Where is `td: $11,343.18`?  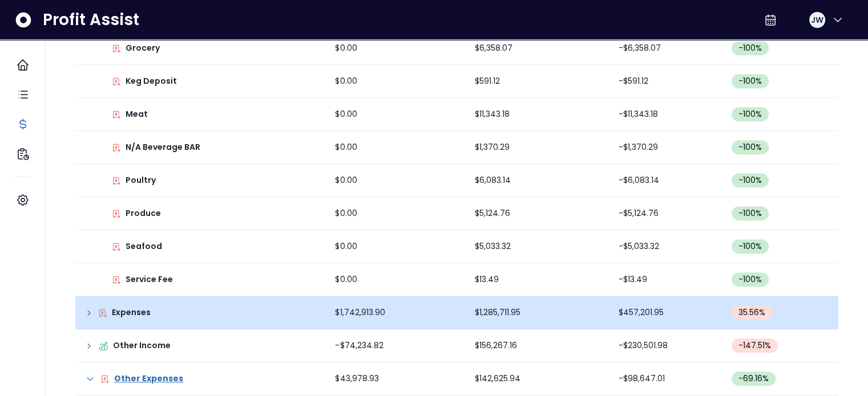 td: $11,343.18 is located at coordinates (538, 114).